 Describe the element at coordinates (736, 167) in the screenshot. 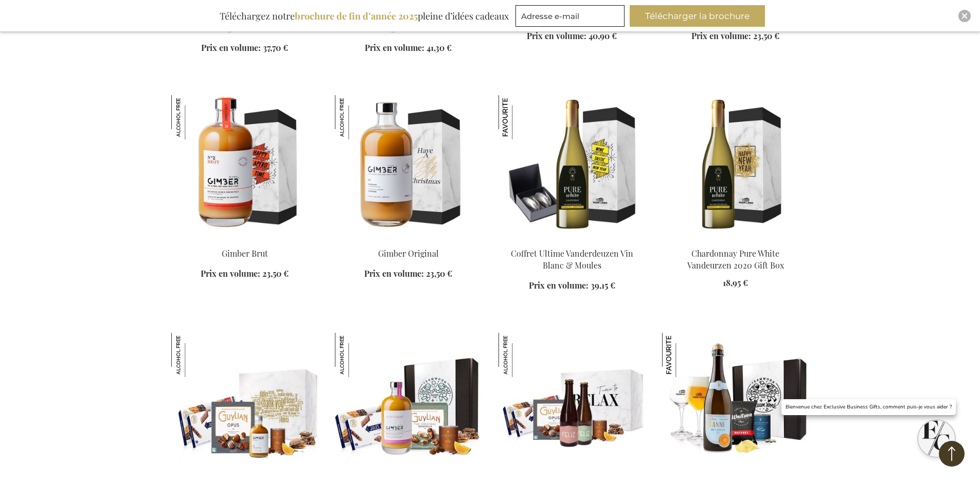

I see `img: Chardonnay Pure White Vandeurzen 2018 Gift Box` at that location.